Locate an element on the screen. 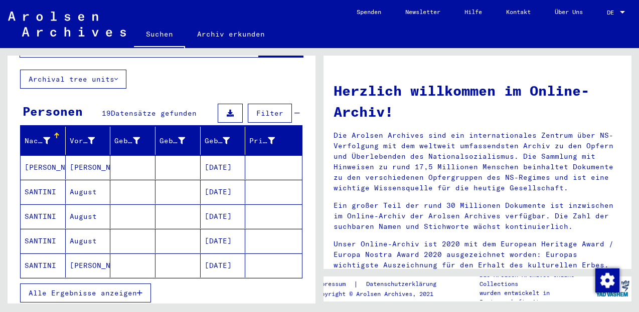 Image resolution: width=639 pixels, height=312 pixels. a: Impressum is located at coordinates (334, 284).